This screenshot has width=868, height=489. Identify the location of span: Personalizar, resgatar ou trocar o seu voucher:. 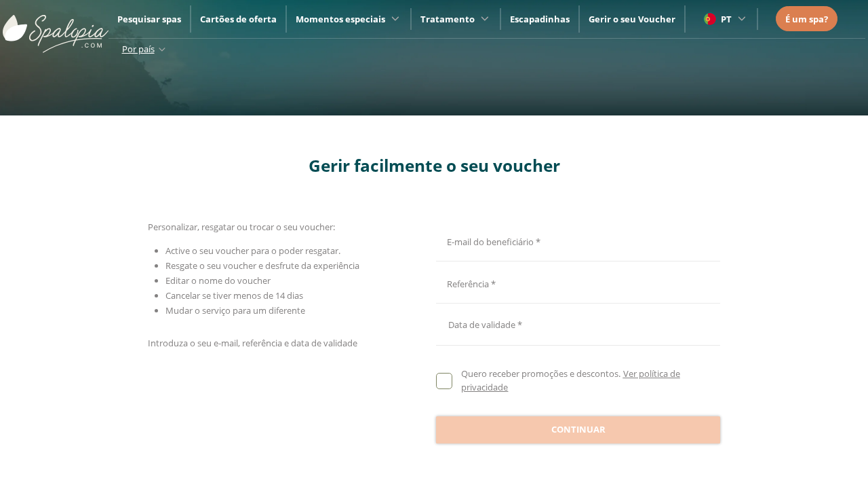
(242, 227).